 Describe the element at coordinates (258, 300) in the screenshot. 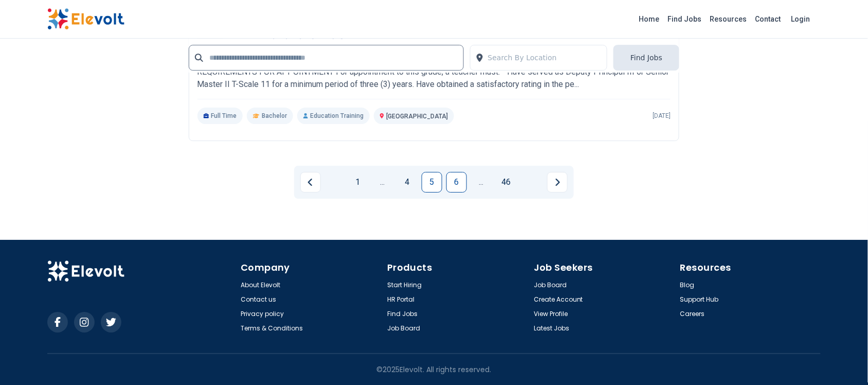

I see `a: Contact us` at that location.